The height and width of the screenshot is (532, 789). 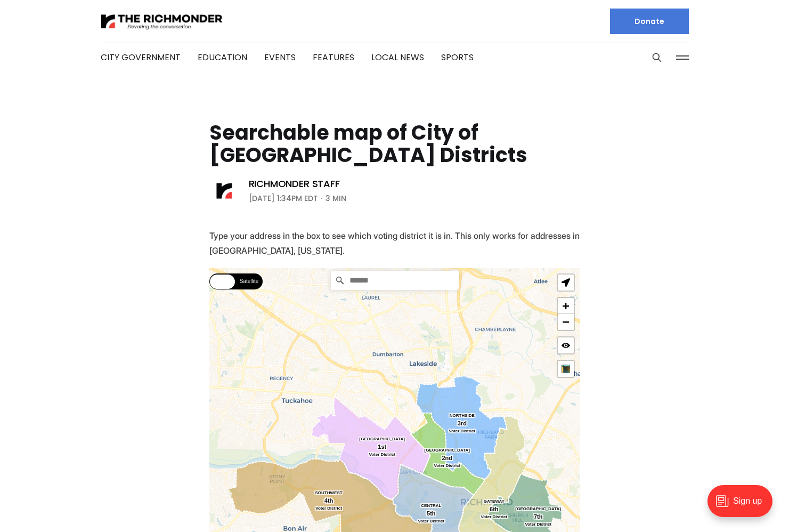 What do you see at coordinates (566, 306) in the screenshot?
I see `a: Zoom in` at bounding box center [566, 306].